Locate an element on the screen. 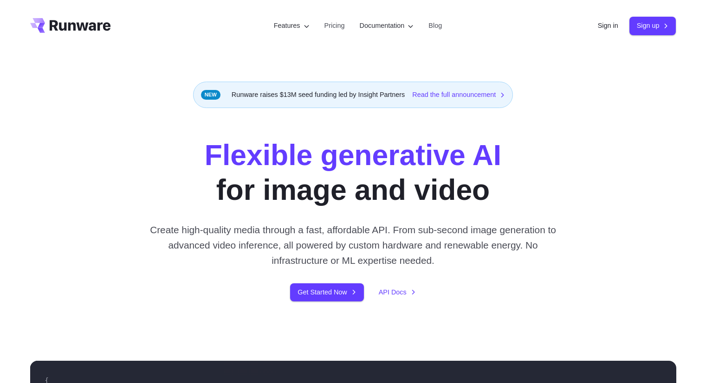 Image resolution: width=706 pixels, height=383 pixels. a: Sign in is located at coordinates (608, 26).